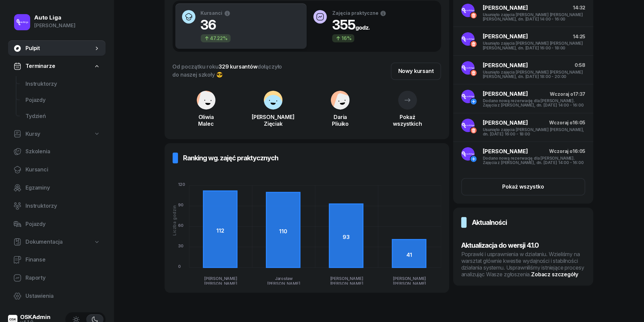  I want to click on div: Pokaż wszystko, so click(523, 187).